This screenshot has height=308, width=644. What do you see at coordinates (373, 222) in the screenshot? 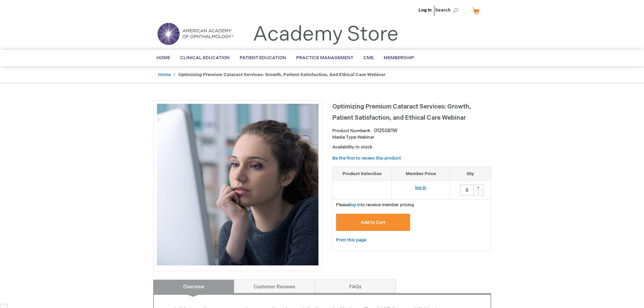
I see `button: Add to Cart` at bounding box center [373, 222].